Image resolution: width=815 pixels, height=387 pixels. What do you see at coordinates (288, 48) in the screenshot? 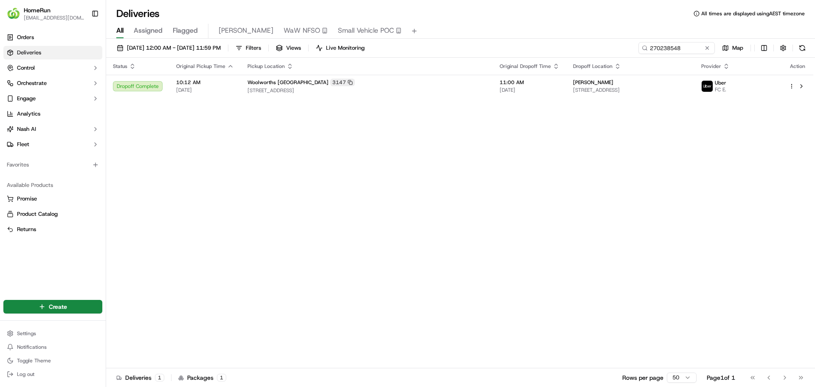
I see `button: Views` at bounding box center [288, 48].